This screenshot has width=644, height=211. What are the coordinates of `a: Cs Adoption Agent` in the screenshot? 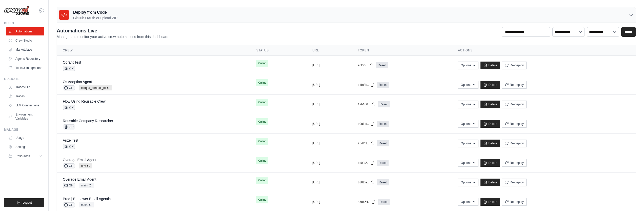 It's located at (77, 82).